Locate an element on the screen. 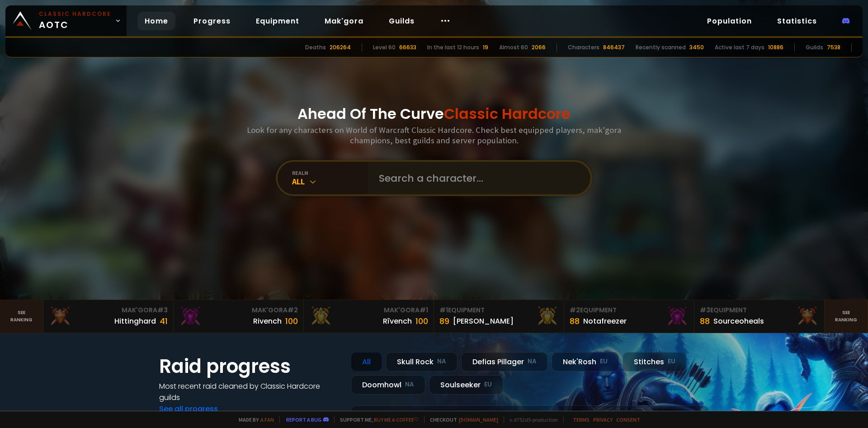 The height and width of the screenshot is (428, 868). span: AOTC is located at coordinates (75, 21).